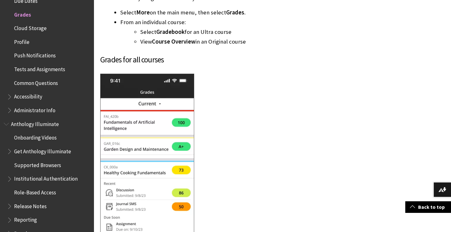 Image resolution: width=451 pixels, height=232 pixels. Describe the element at coordinates (22, 41) in the screenshot. I see `span: Profile` at that location.